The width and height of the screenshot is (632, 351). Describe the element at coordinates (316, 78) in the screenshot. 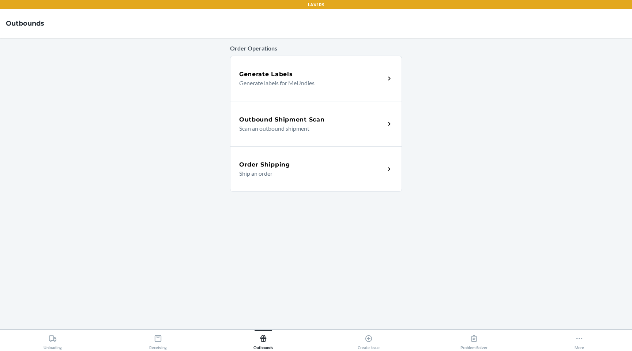

I see `a: Generate LabelsGenerate labels for MeUndies` at that location.